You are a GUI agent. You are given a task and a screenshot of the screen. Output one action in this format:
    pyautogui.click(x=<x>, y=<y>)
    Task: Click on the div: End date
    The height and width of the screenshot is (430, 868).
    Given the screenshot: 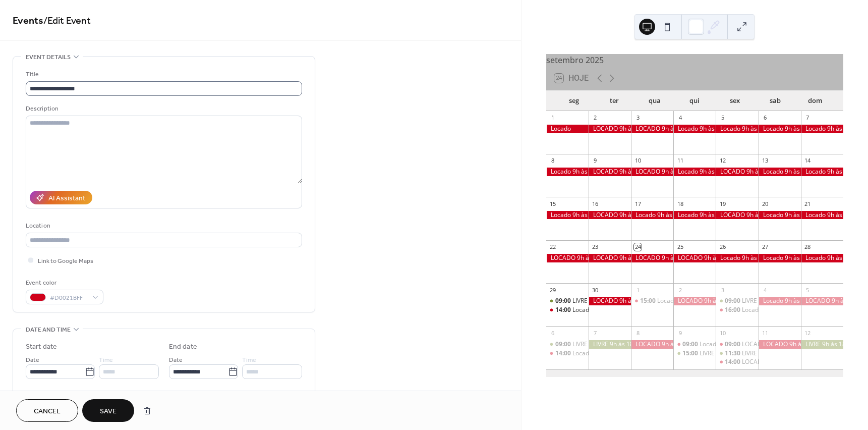 What is the action you would take?
    pyautogui.click(x=183, y=346)
    